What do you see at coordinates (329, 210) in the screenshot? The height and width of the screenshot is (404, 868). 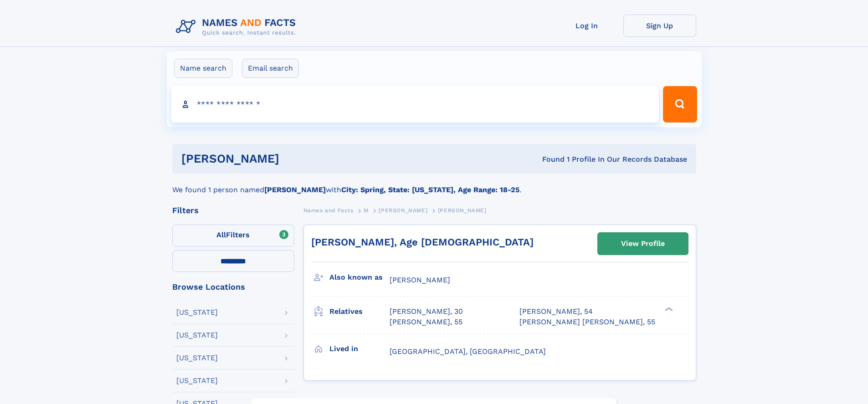 I see `a: Names and Facts` at bounding box center [329, 210].